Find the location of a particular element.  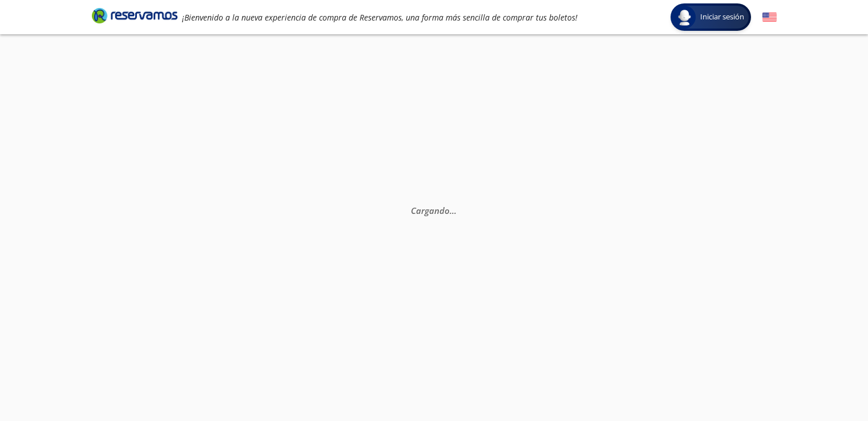

em: ¡Bienvenido a la nueva experiencia de compra de Reservamos, una forma más sencilla de comprar tus... is located at coordinates (379, 17).